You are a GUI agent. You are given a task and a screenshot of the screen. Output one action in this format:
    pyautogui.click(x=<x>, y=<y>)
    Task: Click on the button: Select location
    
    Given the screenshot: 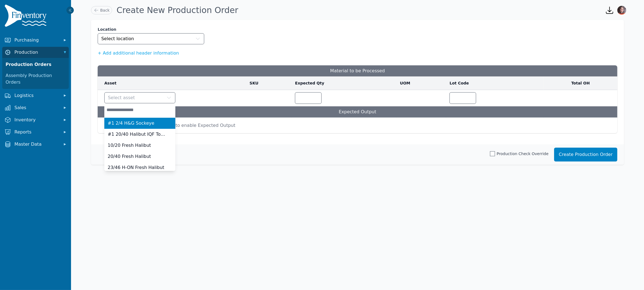 What is the action you would take?
    pyautogui.click(x=151, y=39)
    